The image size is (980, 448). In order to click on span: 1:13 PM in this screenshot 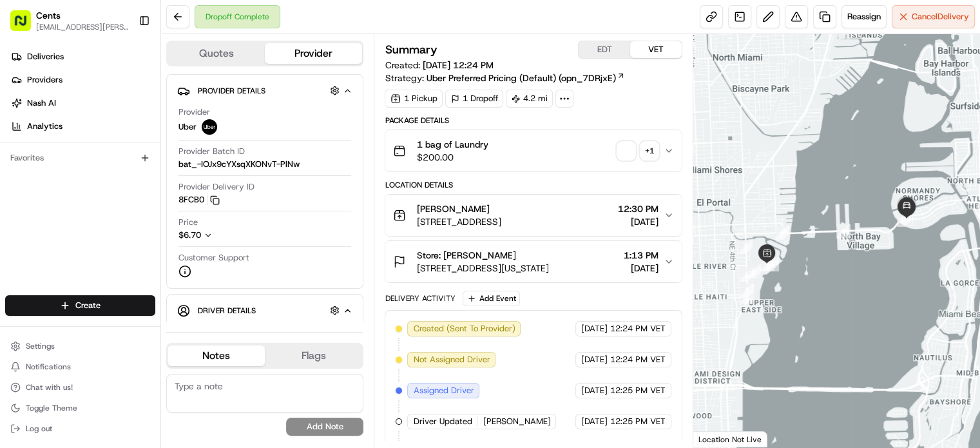, I will do `click(641, 255)`.